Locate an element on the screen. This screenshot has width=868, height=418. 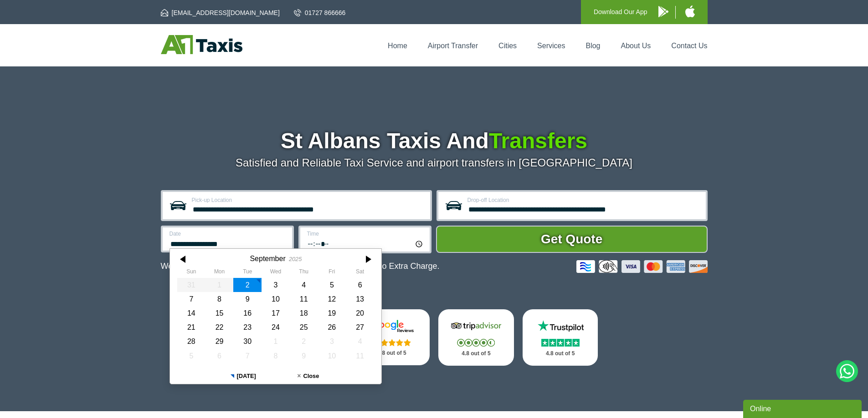
div: 24 September 2025 is located at coordinates (275, 327).